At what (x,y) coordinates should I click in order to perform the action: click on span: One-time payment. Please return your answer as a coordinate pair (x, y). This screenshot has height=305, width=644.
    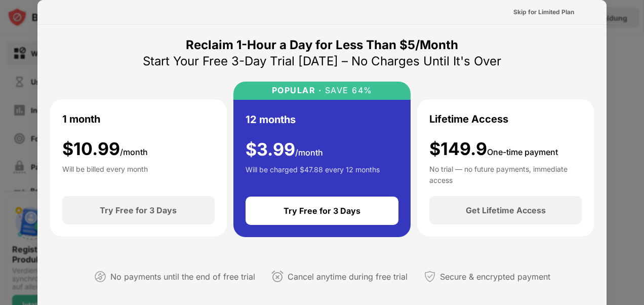
    Looking at the image, I should click on (523, 152).